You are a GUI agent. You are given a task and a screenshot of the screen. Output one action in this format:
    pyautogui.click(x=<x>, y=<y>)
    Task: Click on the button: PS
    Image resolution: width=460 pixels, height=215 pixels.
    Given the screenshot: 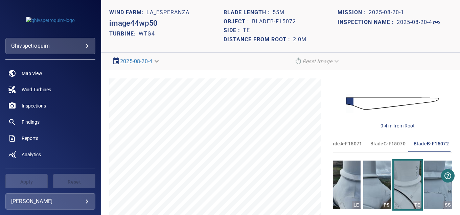 What is the action you would take?
    pyautogui.click(x=377, y=185)
    